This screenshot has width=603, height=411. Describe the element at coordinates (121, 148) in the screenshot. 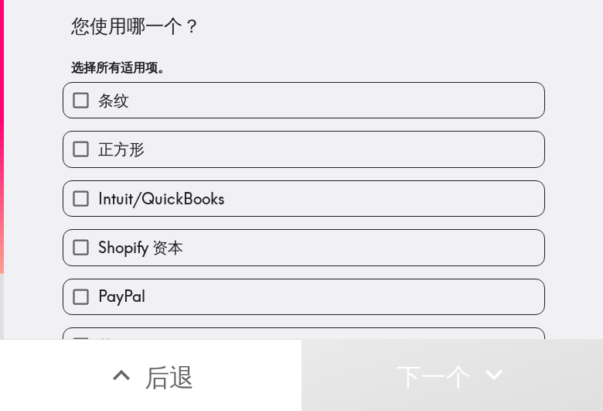

I see `font: 正方形` at that location.